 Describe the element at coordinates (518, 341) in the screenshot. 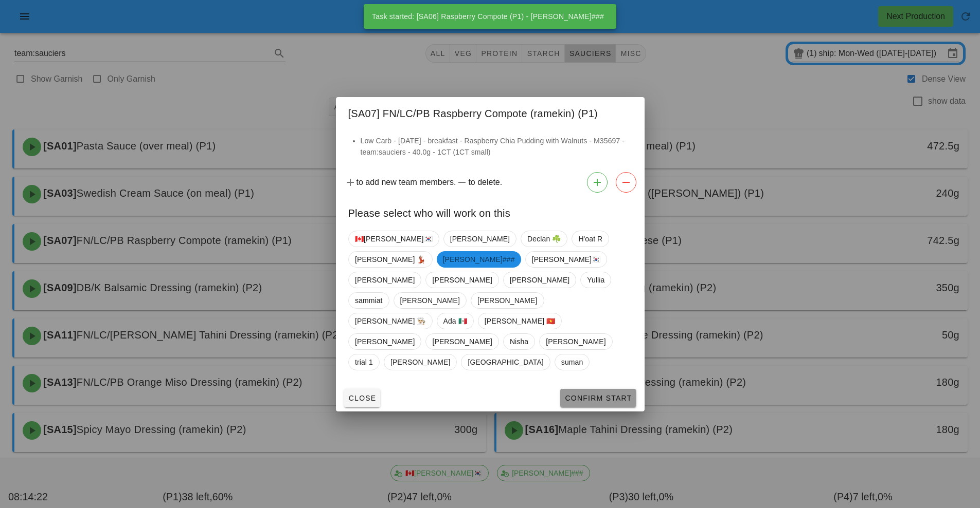

I see `span: Nisha` at that location.